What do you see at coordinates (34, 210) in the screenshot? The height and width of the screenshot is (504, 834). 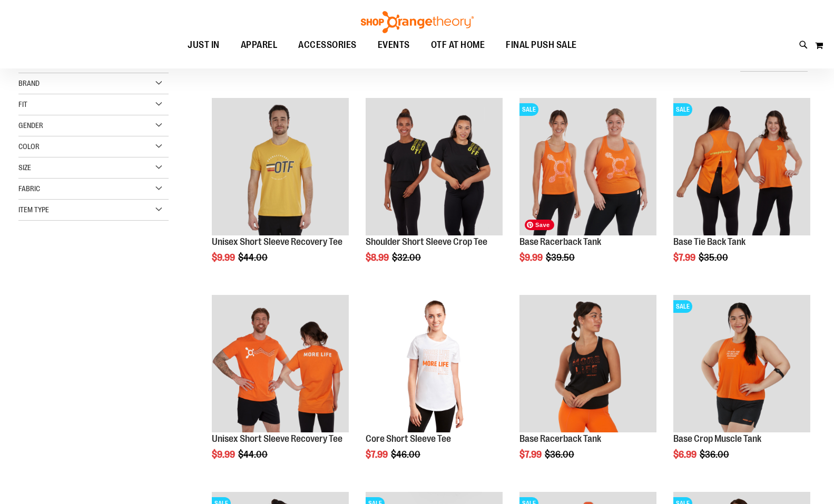 I see `span: Item Type` at bounding box center [34, 210].